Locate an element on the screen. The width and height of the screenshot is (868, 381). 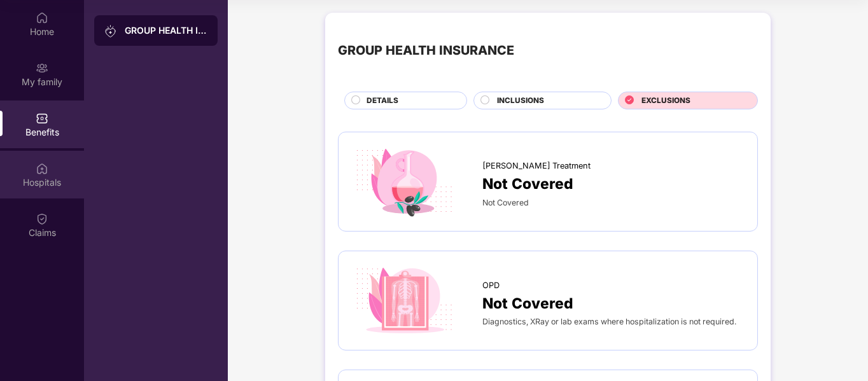
img: svg+xml;base64,PHN2ZyBpZD0iSG9zcGl0YWxzIiB4bWxucz0iaHR0cDovL3d3dy53My5vcmcvMjAwMC9zdmciIHdpZHRoPS... is located at coordinates (42, 168).